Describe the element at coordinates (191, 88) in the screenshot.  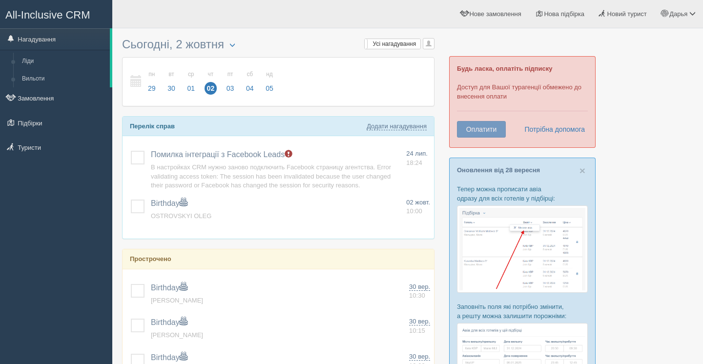
I see `span: 01` at that location.